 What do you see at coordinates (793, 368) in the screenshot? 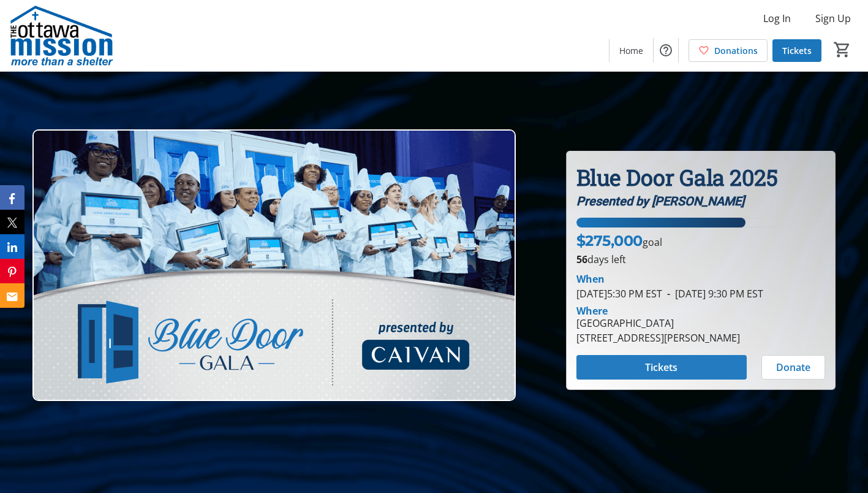
I see `span: Donate` at bounding box center [793, 368].